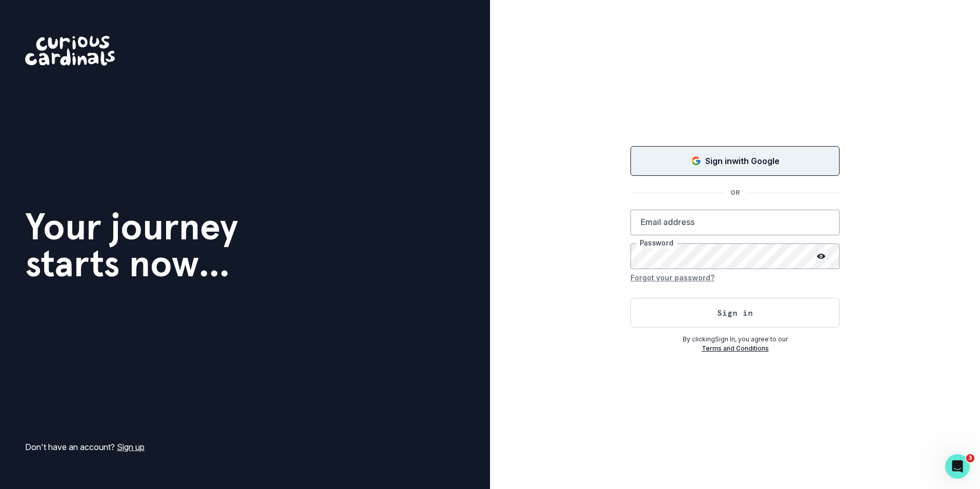  I want to click on p: OR, so click(736, 193).